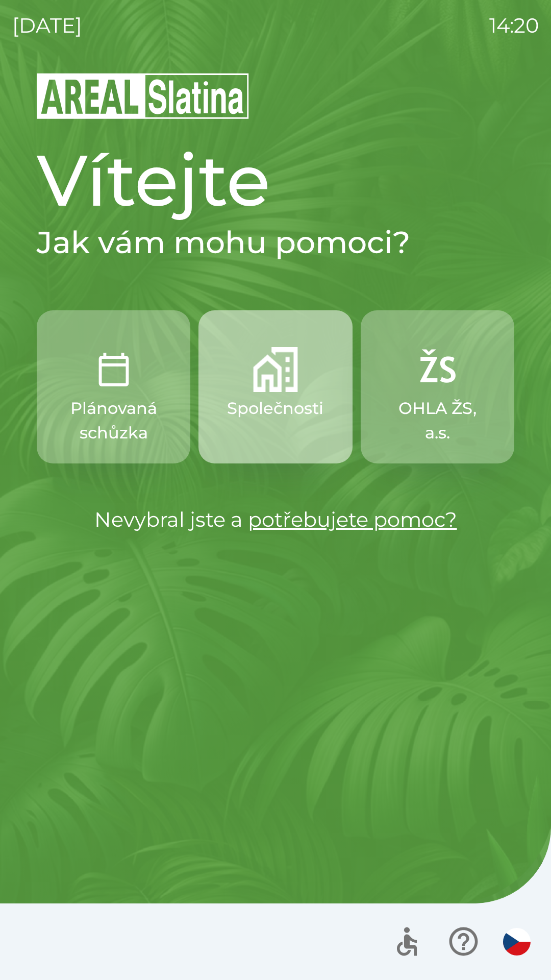  I want to click on h2: Jak vám mohu pomoci?, so click(276, 242).